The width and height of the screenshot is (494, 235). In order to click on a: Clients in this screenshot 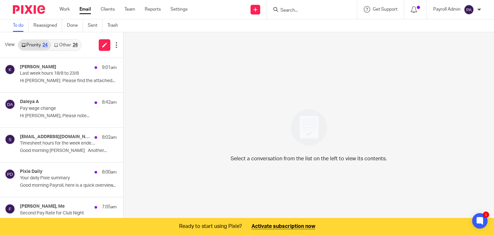, I will do `click(108, 9)`.